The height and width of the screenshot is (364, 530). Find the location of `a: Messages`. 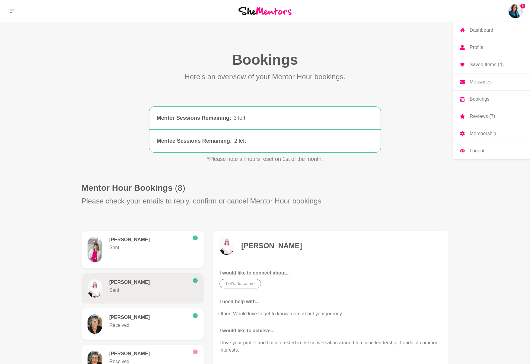

a: Messages is located at coordinates (492, 82).